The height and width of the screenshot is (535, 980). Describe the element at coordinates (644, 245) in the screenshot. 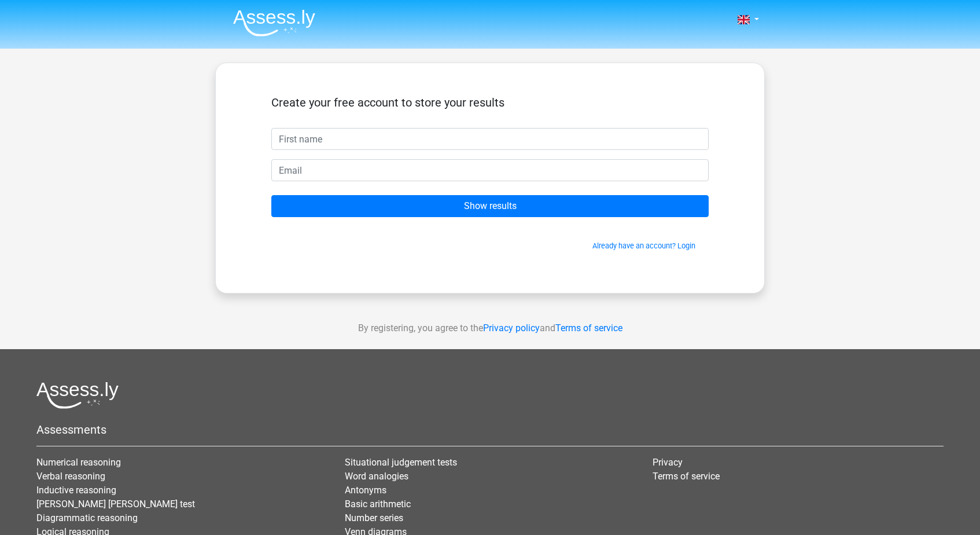

I see `a: Already have an account? Login` at that location.